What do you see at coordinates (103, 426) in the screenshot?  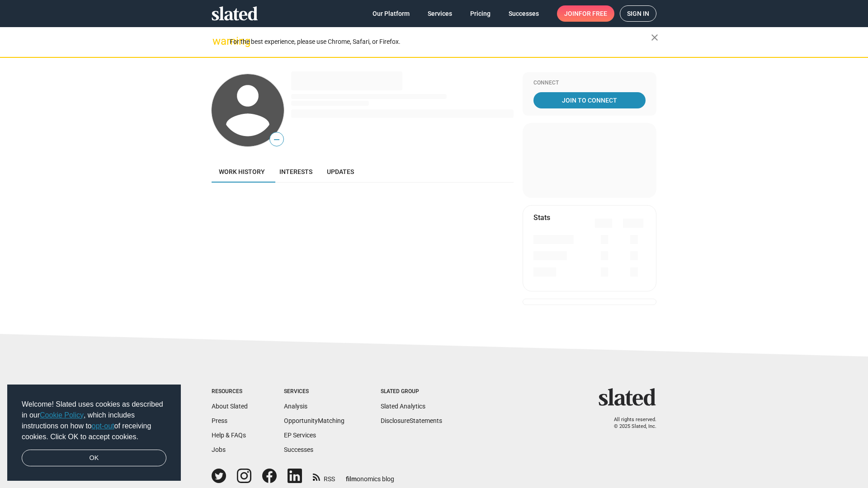 I see `a: opt-out` at bounding box center [103, 426].